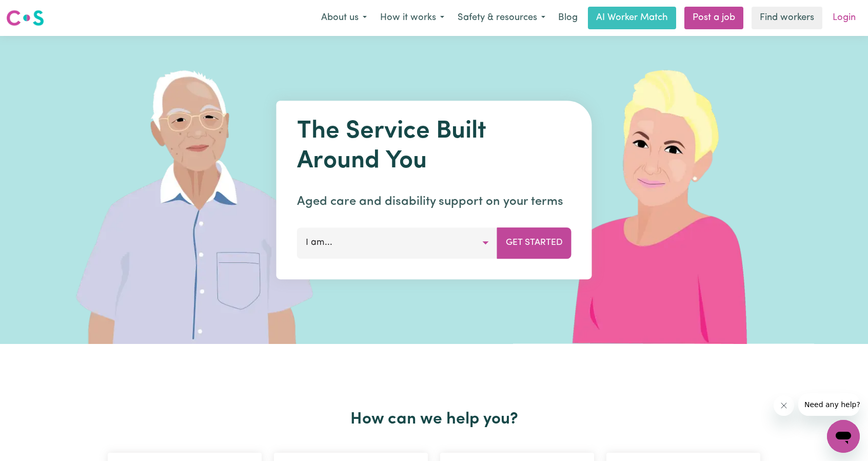 The width and height of the screenshot is (868, 461). What do you see at coordinates (534, 243) in the screenshot?
I see `button: Get Started` at bounding box center [534, 243].